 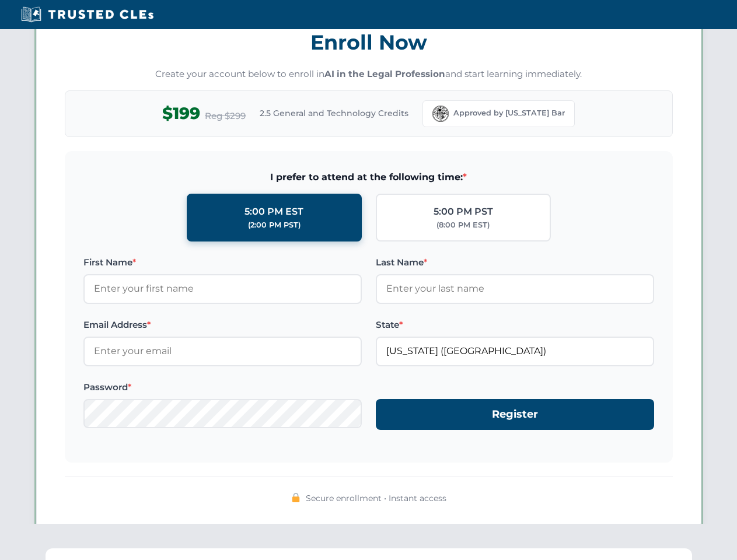 What do you see at coordinates (223, 351) in the screenshot?
I see `input: Enter your email` at bounding box center [223, 351].